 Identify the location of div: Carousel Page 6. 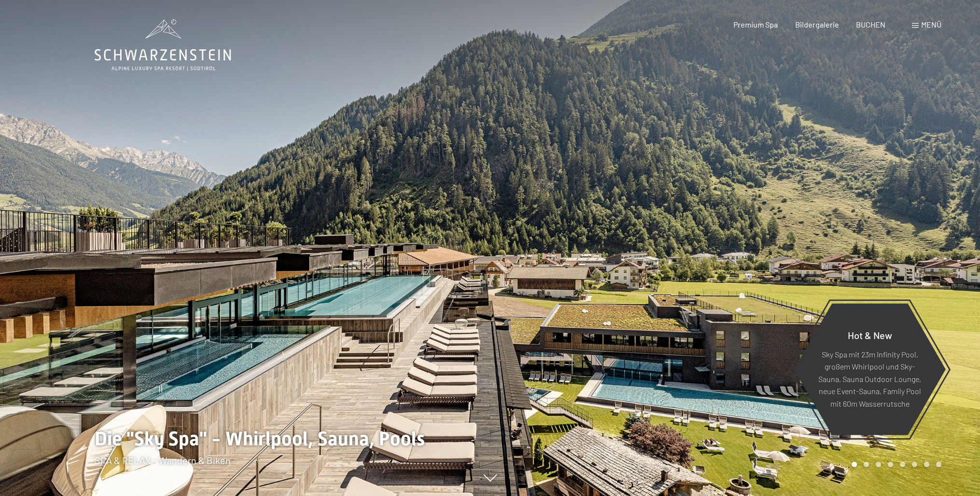
(914, 464).